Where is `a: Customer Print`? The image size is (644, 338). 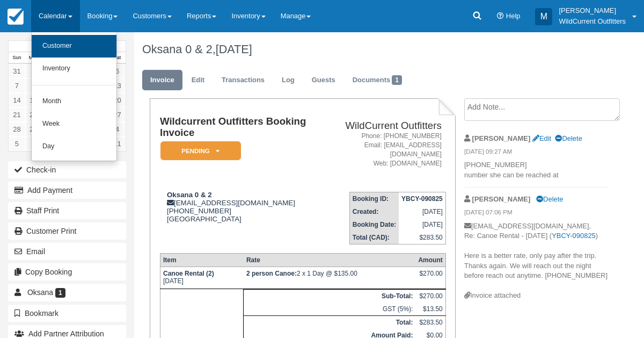
a: Customer Print is located at coordinates (67, 231).